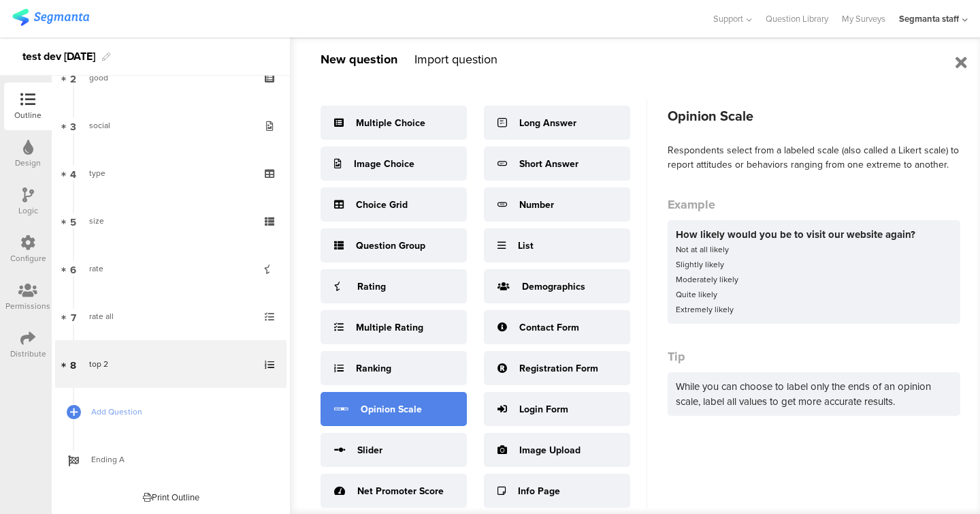 The image size is (980, 514). What do you see at coordinates (170, 221) in the screenshot?
I see `div: size` at bounding box center [170, 221].